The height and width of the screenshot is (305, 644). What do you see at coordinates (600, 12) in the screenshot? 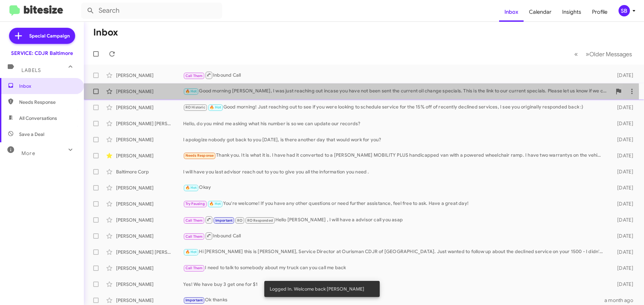
I see `span: Profile` at bounding box center [600, 12].